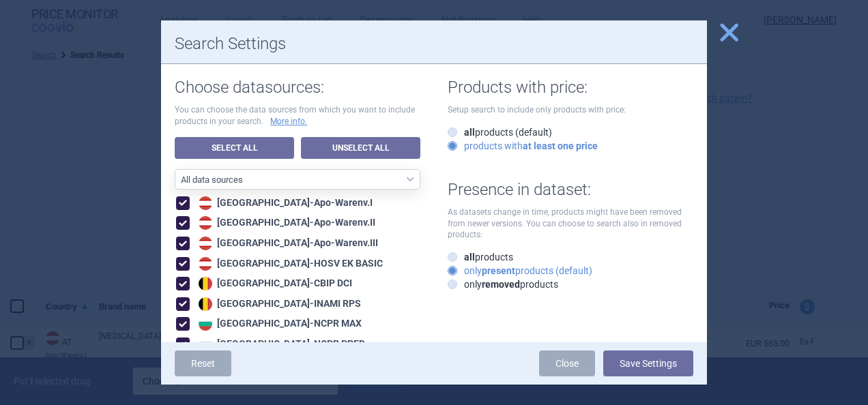 The image size is (868, 405). I want to click on h1: Choose datasources:, so click(297, 87).